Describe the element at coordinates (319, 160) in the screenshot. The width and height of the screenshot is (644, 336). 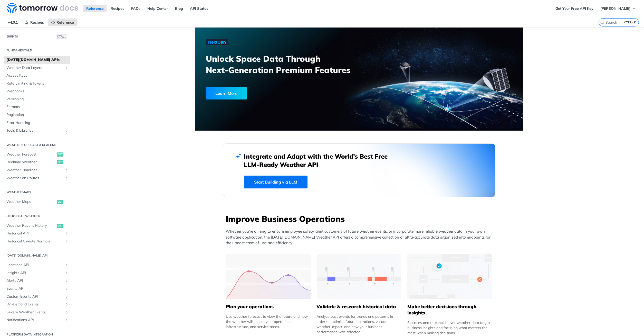
I see `h2: Integrate and Adapt with the World’s Best Free LLM-Ready Weather API` at that location.